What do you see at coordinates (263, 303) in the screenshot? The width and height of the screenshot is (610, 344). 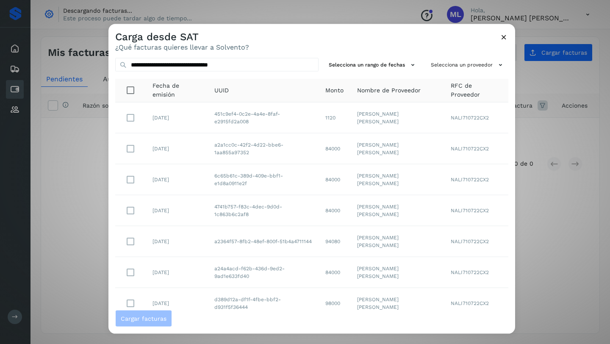 I see `td: d389d12a-df1f-4fbe-bbf2-d931f5f36444` at bounding box center [263, 303].